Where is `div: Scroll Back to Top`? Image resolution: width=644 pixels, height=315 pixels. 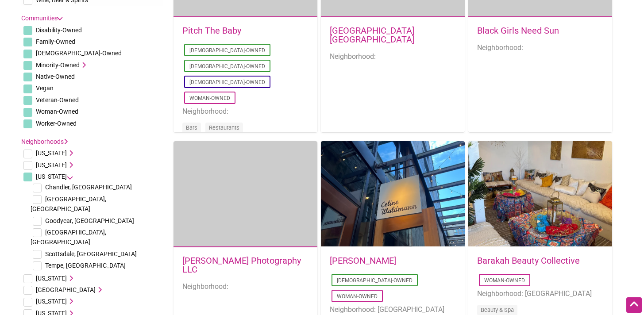 div: Scroll Back to Top is located at coordinates (634, 305).